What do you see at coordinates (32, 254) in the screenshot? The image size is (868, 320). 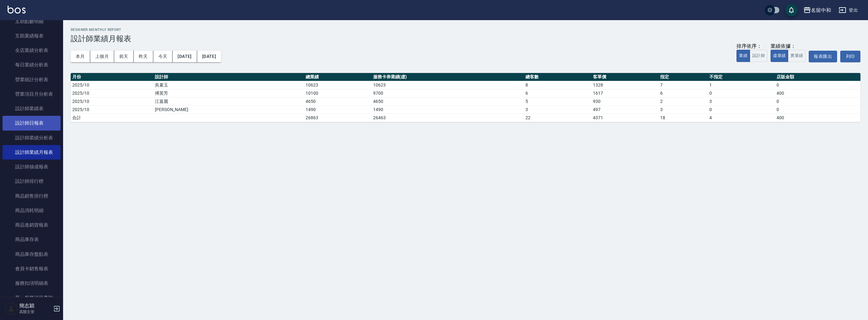 I see `a: 商品庫存盤點表` at bounding box center [32, 254].